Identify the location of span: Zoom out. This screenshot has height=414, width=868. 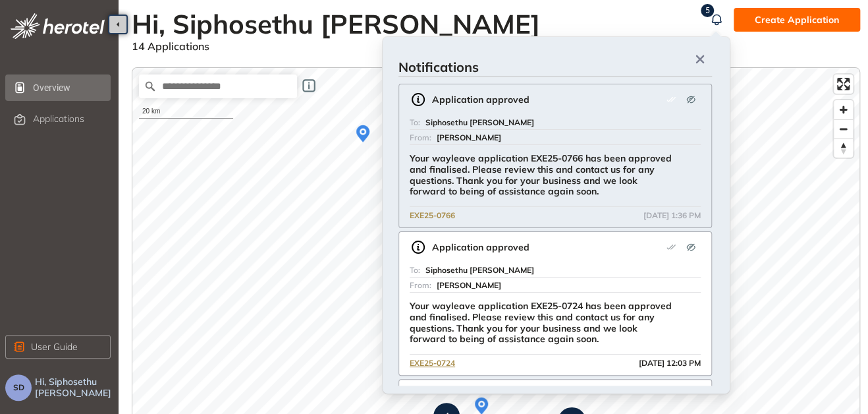
(843, 129).